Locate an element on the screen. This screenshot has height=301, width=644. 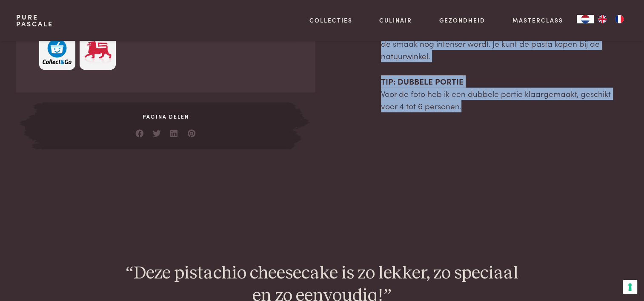
strong: TIP: DUBBELE PORTIE is located at coordinates (422, 81).